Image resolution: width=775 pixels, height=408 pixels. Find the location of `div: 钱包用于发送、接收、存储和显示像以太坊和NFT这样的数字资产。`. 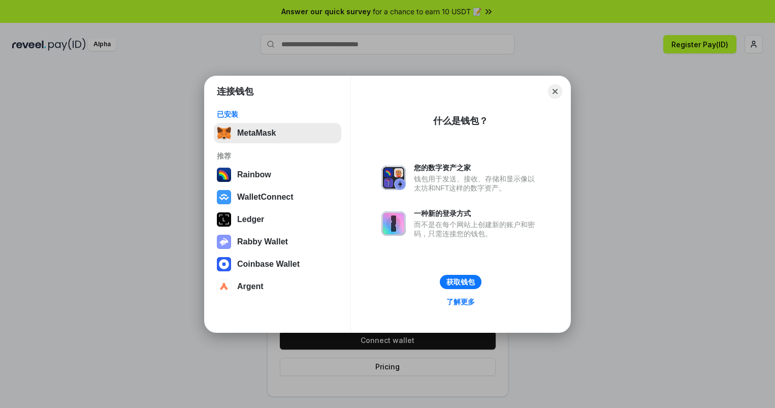

div: 钱包用于发送、接收、存储和显示像以太坊和NFT这样的数字资产。 is located at coordinates (477, 183).